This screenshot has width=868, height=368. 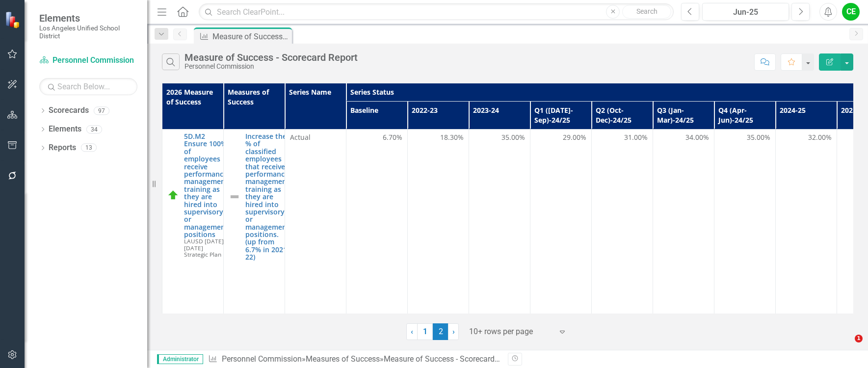 What do you see at coordinates (851, 12) in the screenshot?
I see `div: CE` at bounding box center [851, 12].